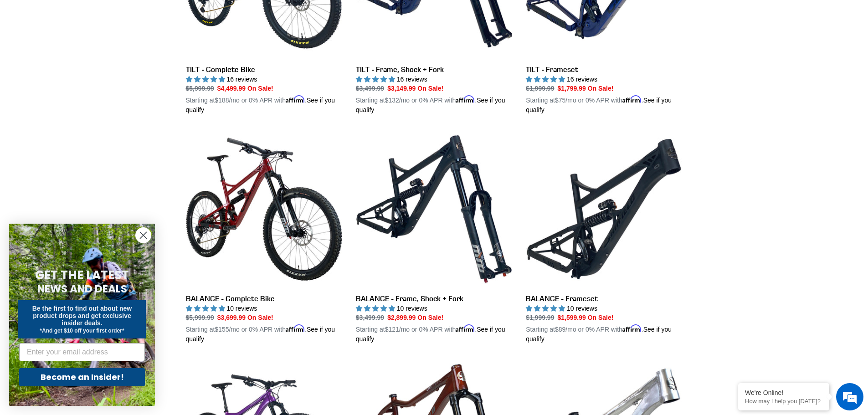 The height and width of the screenshot is (415, 868). Describe the element at coordinates (784, 393) in the screenshot. I see `div: We're Online!` at that location.